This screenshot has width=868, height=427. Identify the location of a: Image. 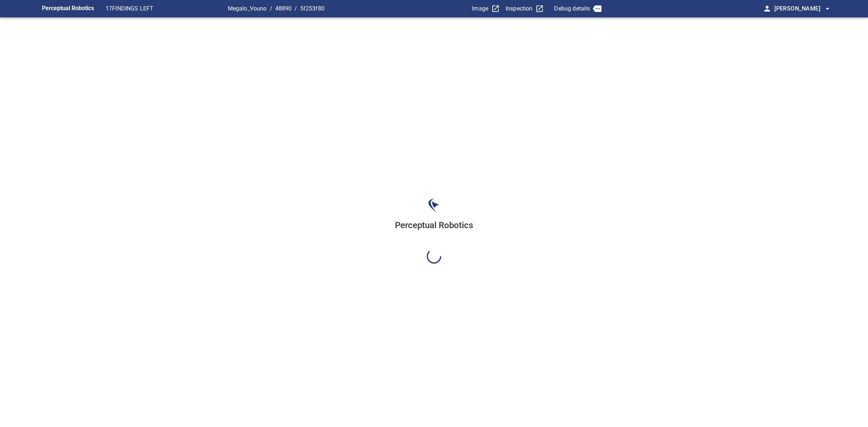
(486, 9).